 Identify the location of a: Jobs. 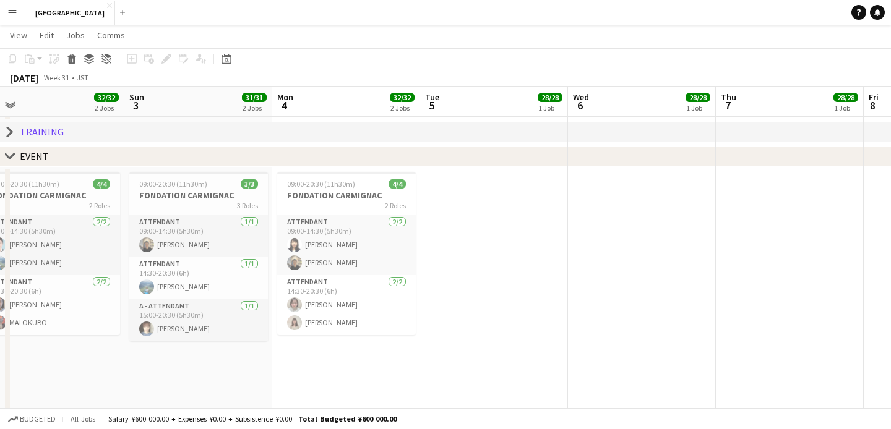
(76, 35).